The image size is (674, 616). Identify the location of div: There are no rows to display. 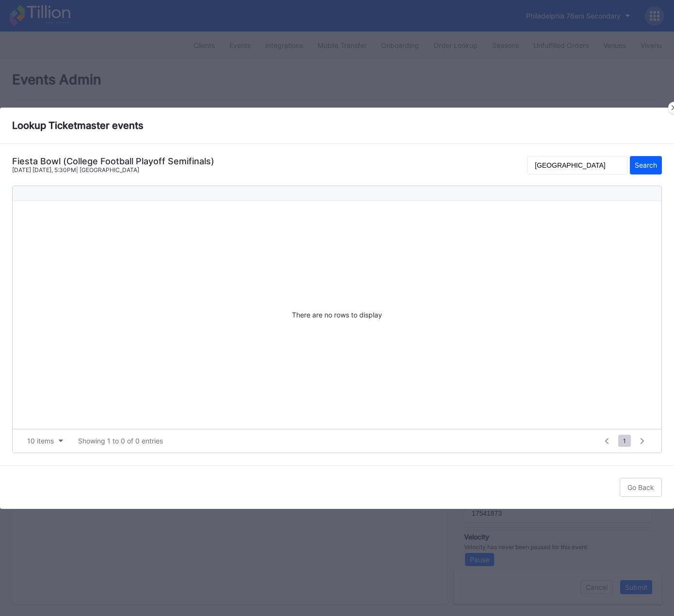
(337, 315).